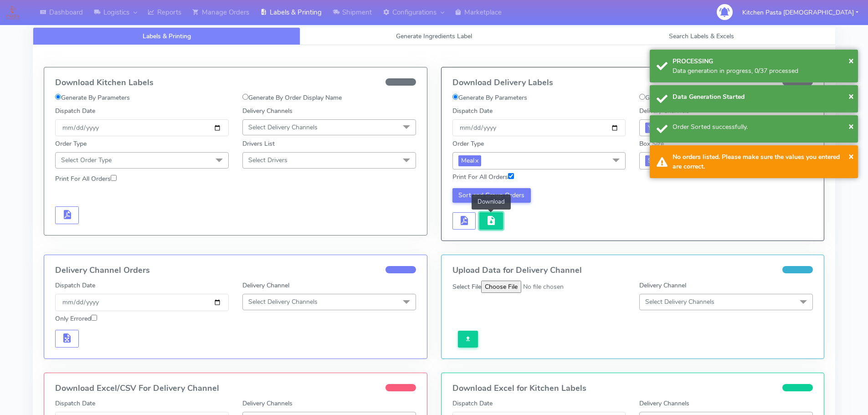 The width and height of the screenshot is (868, 415). I want to click on h4: Delivery Channel Orders, so click(235, 271).